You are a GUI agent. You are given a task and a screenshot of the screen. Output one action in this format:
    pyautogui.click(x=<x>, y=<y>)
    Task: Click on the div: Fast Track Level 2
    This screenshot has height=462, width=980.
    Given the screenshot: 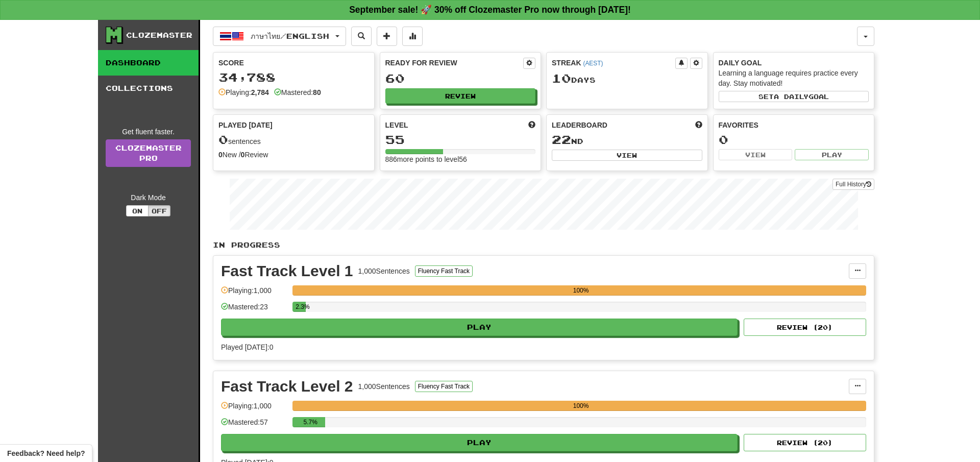 What is the action you would take?
    pyautogui.click(x=287, y=387)
    